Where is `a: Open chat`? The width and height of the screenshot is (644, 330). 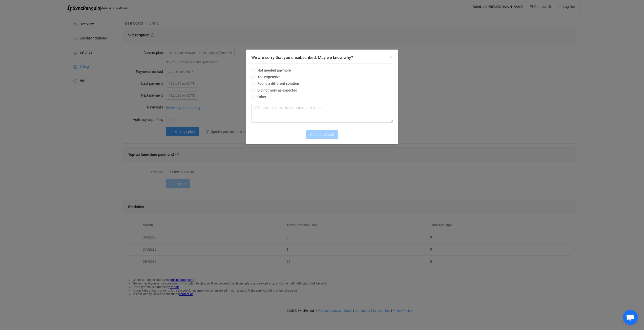 a: Open chat is located at coordinates (630, 318).